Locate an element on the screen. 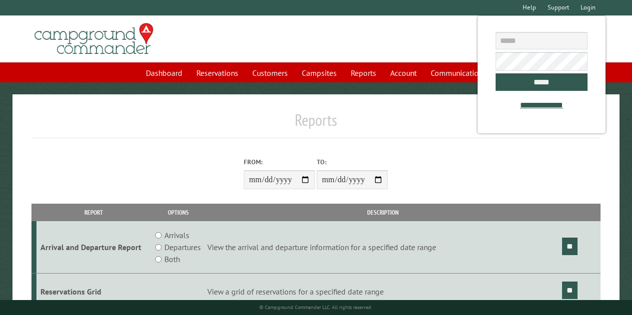 This screenshot has height=315, width=632. small: © Campground Commander LLC. All rights reserved. is located at coordinates (316, 307).